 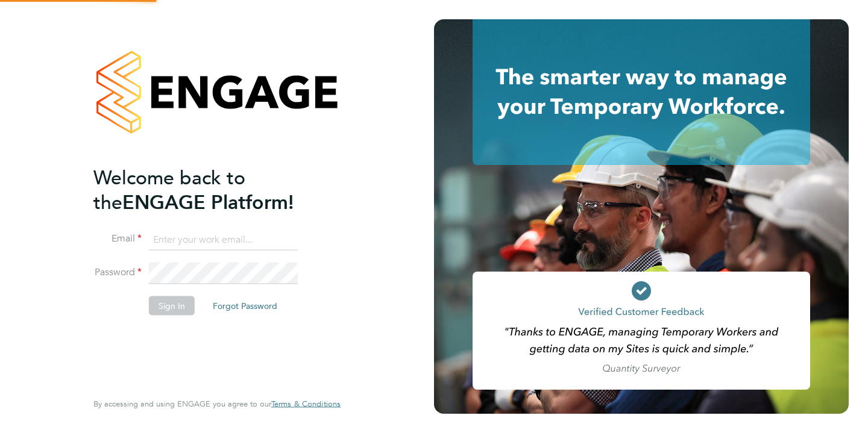 What do you see at coordinates (118, 272) in the screenshot?
I see `label: Password` at bounding box center [118, 272].